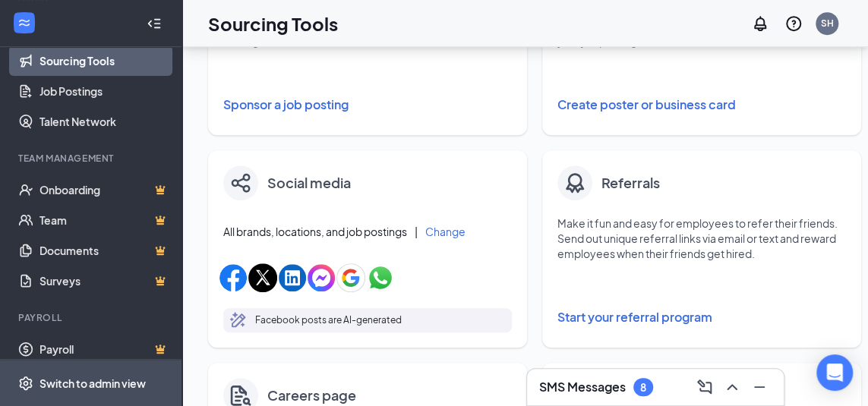  What do you see at coordinates (240, 396) in the screenshot?
I see `img: careers` at bounding box center [240, 396].